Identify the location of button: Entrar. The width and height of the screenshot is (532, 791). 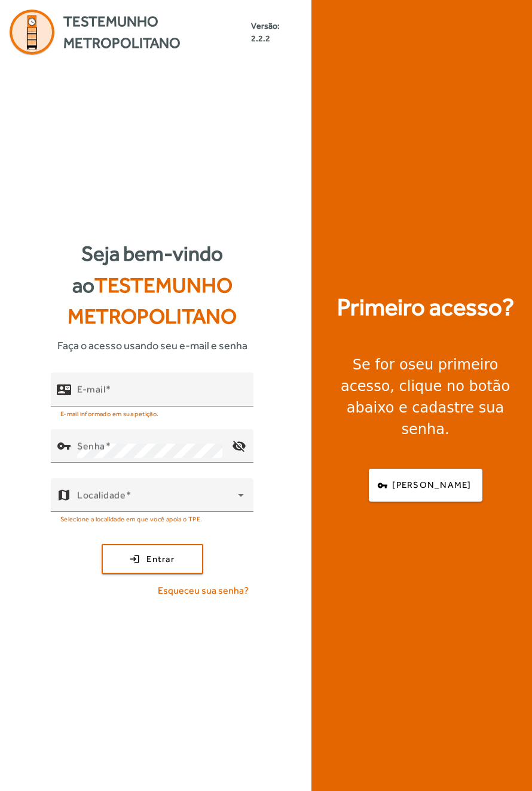
(153, 559).